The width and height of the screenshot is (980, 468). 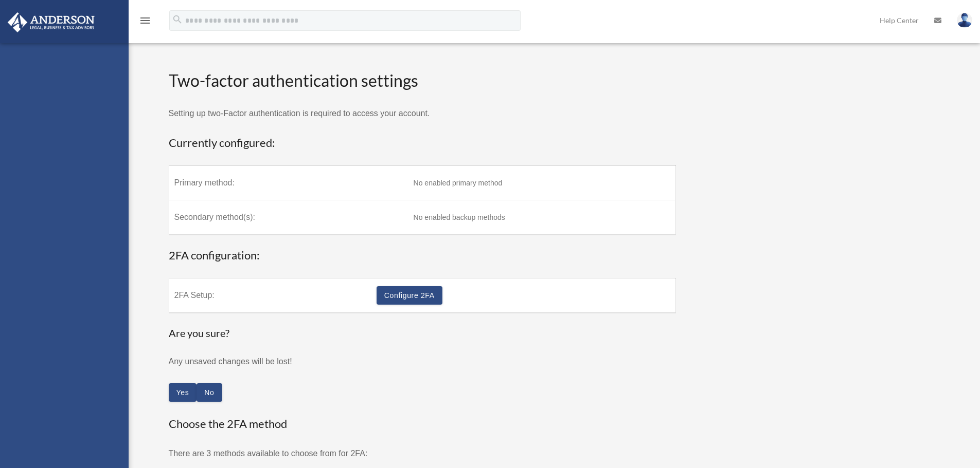 I want to click on i: menu, so click(x=145, y=21).